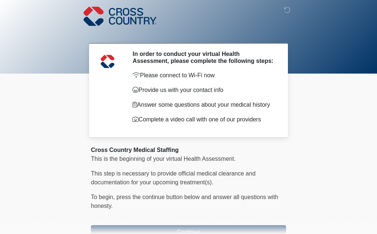  What do you see at coordinates (173, 178) in the screenshot?
I see `span: This step is necessary to provide official medical clearance and documentation for your upcoming ...` at bounding box center [173, 178].